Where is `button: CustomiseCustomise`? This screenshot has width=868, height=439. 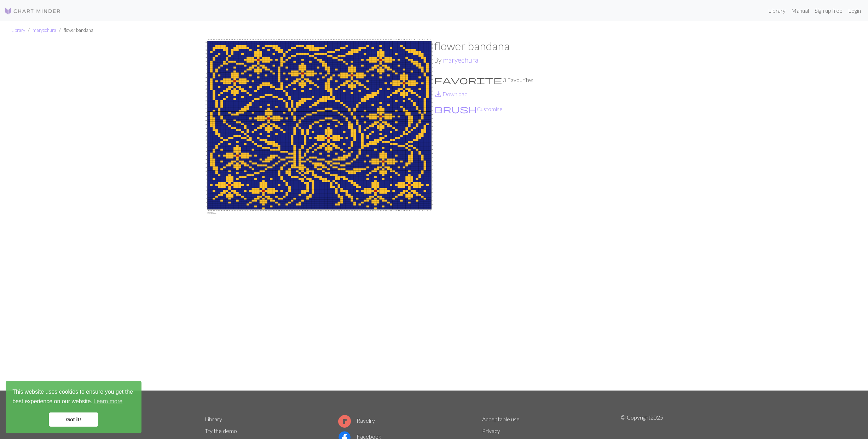 button: CustomiseCustomise is located at coordinates (468, 109).